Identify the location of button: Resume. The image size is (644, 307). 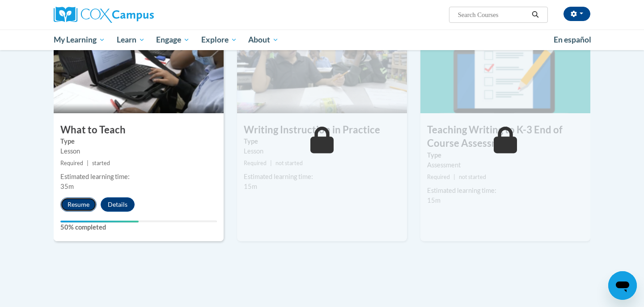
(78, 204).